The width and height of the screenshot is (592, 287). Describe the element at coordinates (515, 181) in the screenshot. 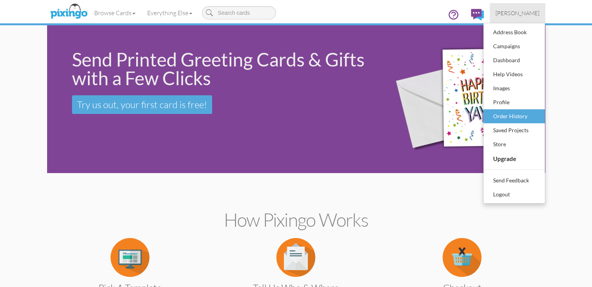

I see `a: Send Feedback` at that location.